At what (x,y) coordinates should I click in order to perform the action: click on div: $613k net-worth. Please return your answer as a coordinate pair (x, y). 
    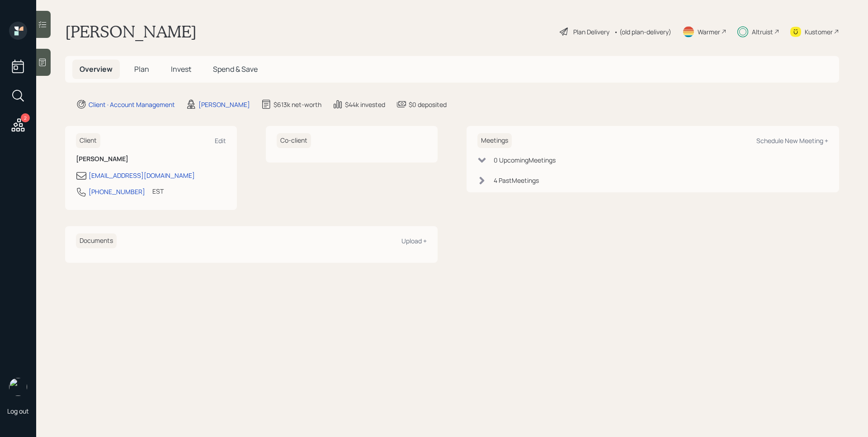
    Looking at the image, I should click on (297, 104).